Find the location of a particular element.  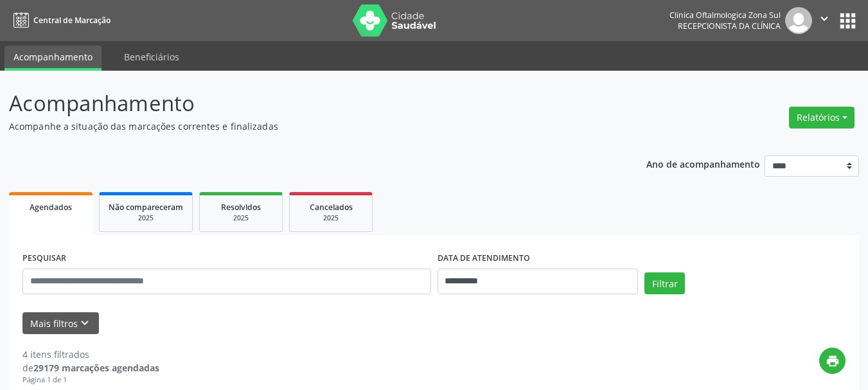

i: keyboard_arrow_down is located at coordinates (85, 323).